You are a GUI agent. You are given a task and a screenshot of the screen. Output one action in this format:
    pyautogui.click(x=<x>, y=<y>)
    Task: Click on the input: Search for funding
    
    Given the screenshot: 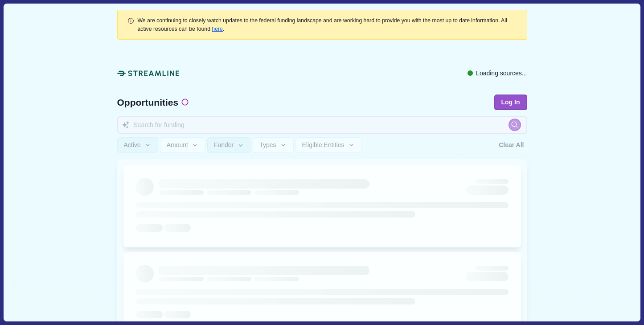 What is the action you would take?
    pyautogui.click(x=322, y=125)
    